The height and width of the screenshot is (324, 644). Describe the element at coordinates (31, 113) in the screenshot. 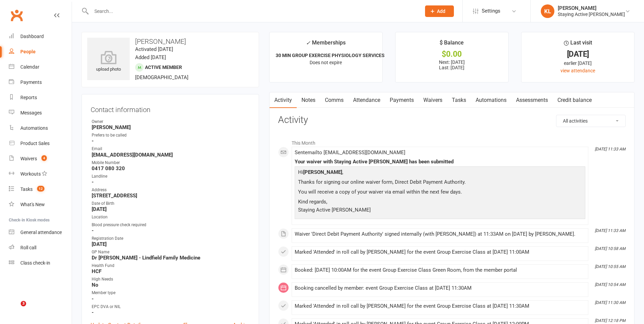

I see `div: Messages` at that location.